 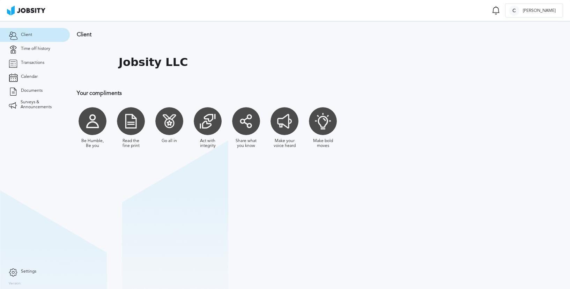 What do you see at coordinates (266, 93) in the screenshot?
I see `h3: Your compliments` at bounding box center [266, 93].